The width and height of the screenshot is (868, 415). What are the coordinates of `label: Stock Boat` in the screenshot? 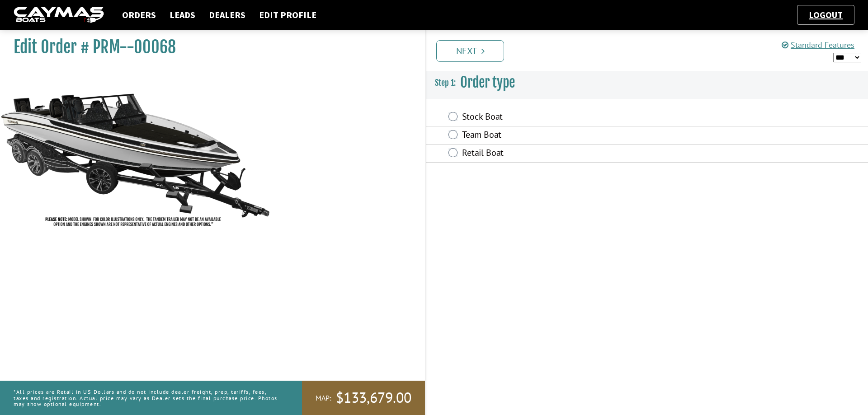 It's located at (583, 117).